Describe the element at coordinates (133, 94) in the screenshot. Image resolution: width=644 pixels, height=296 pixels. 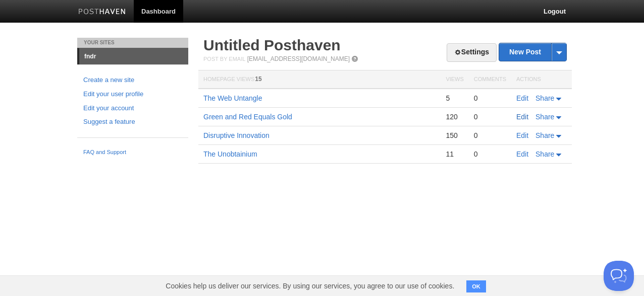
I see `a: Edit your user profile` at that location.